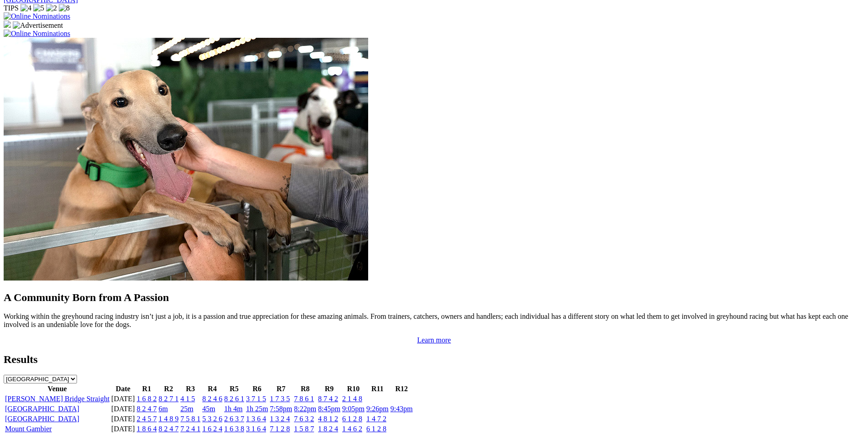 The height and width of the screenshot is (434, 868). Describe the element at coordinates (146, 399) in the screenshot. I see `a: 1 6 8 2` at that location.